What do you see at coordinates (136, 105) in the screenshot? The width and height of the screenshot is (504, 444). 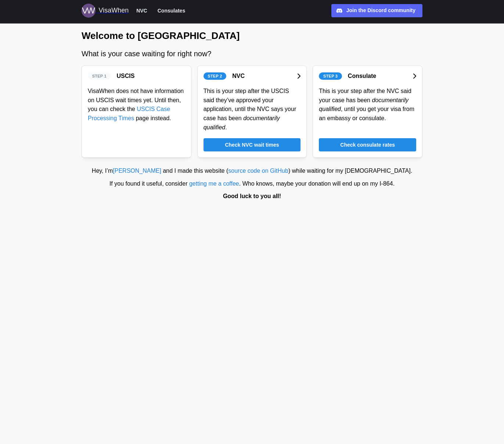 I see `div: VisaWhen does not have information on USCIS wait times yet. Until then, you can check the page in...` at bounding box center [136, 105].